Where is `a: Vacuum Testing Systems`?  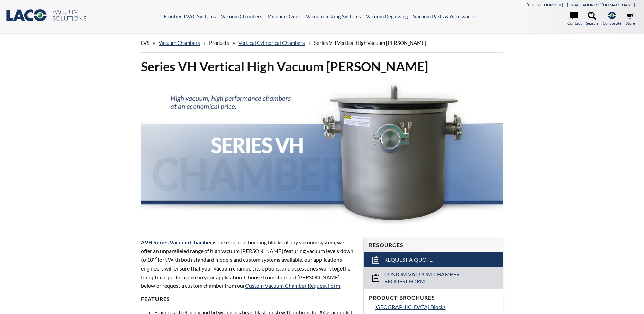
a: Vacuum Testing Systems is located at coordinates (333, 16).